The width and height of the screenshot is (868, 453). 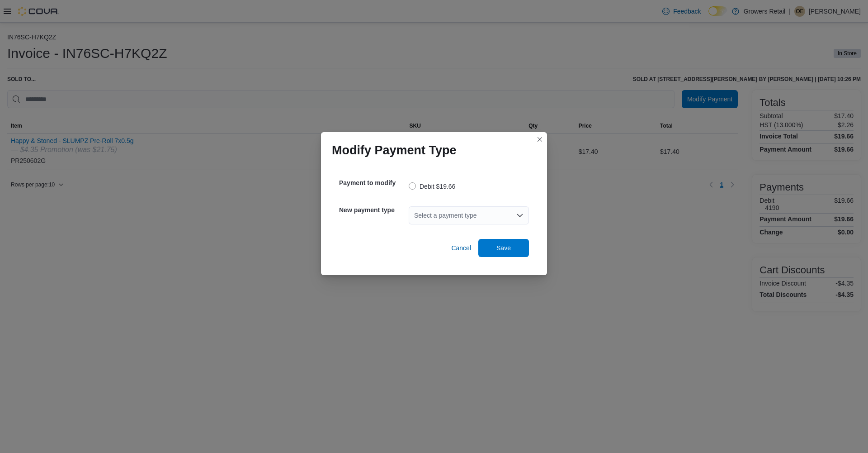 I want to click on button: Open list of options, so click(x=520, y=215).